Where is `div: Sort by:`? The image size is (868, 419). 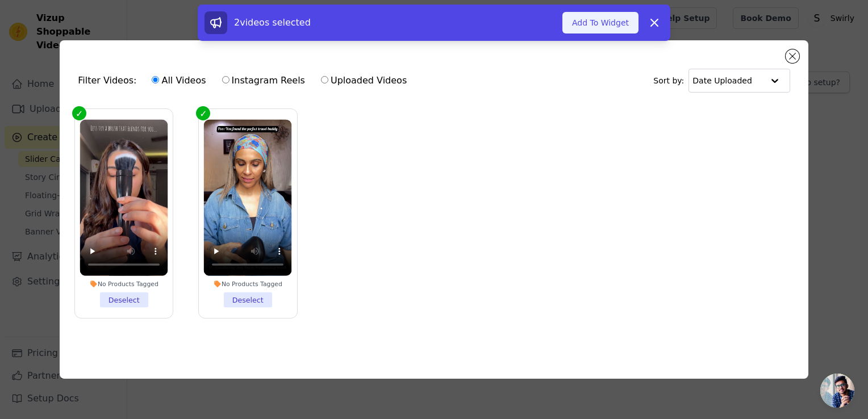 div: Sort by: is located at coordinates (722, 80).